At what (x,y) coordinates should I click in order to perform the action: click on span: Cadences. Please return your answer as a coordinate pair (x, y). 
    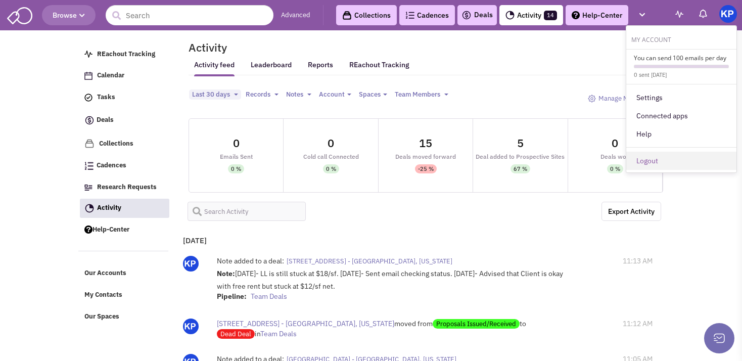
    Looking at the image, I should click on (111, 165).